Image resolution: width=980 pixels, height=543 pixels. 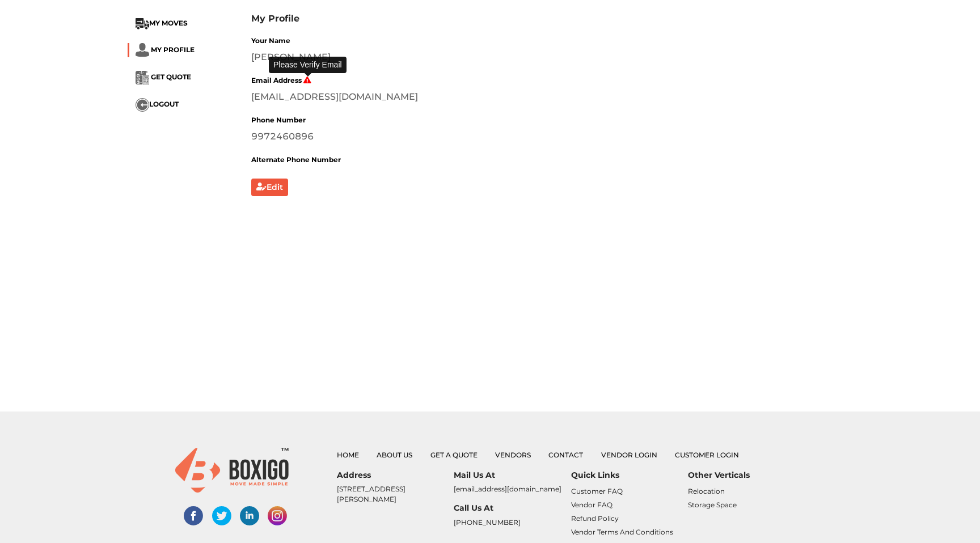 I want to click on a: ...MY MOVES, so click(x=162, y=23).